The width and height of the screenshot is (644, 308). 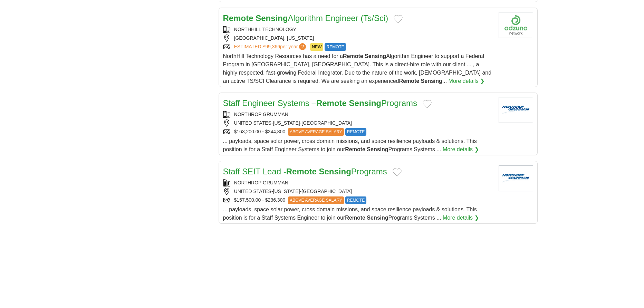 What do you see at coordinates (271, 47) in the screenshot?
I see `a: ESTIMATED:$99,366per year?` at bounding box center [271, 47].